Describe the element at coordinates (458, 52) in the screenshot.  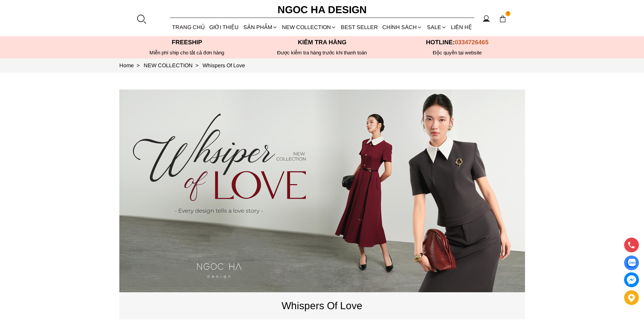
I see `h6: Độc quyền tại website` at that location.